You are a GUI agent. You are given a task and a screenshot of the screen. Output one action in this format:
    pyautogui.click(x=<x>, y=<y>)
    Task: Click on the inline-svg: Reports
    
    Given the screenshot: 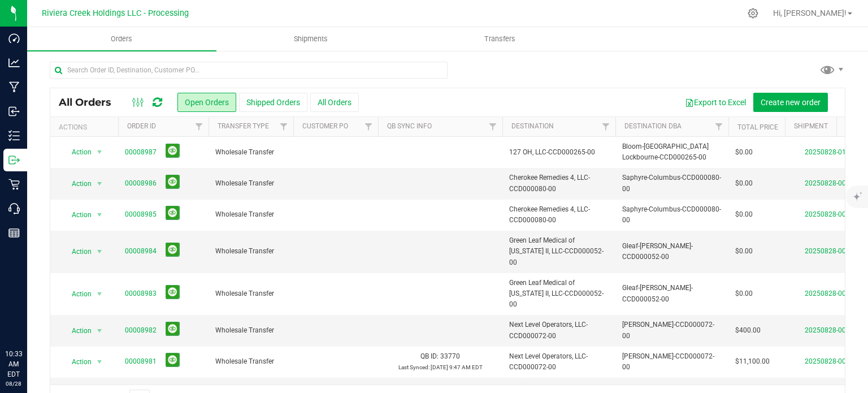 What is the action you would take?
    pyautogui.click(x=14, y=233)
    